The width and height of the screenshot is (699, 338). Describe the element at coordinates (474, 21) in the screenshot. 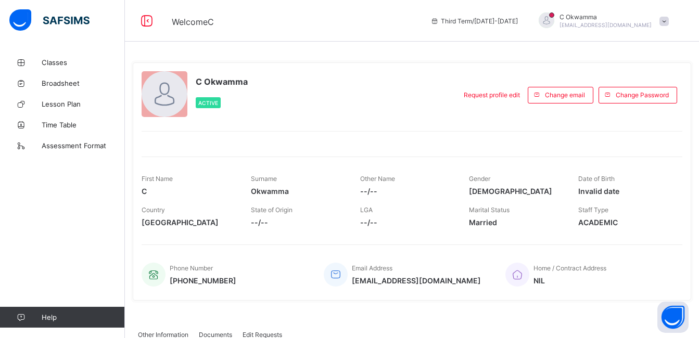

I see `span: session/term information` at that location.